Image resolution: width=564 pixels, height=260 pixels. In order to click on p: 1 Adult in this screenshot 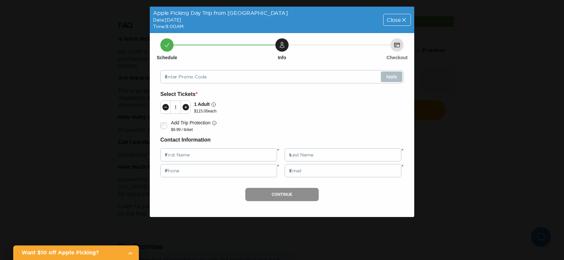, I will do `click(202, 104)`.